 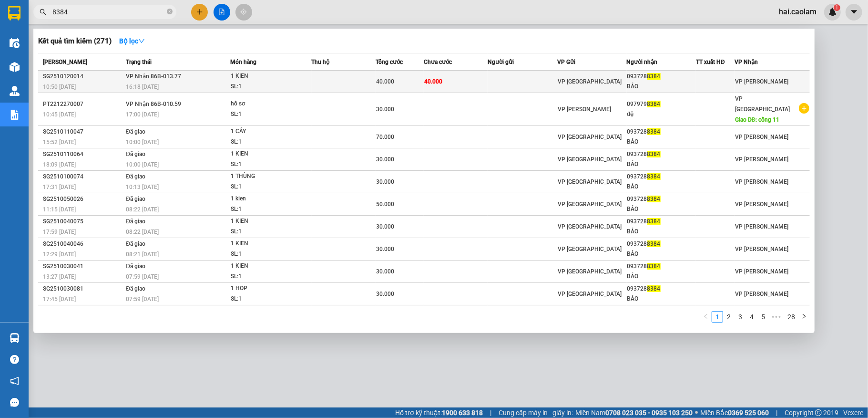 I want to click on div: SG2510040075, so click(x=83, y=222).